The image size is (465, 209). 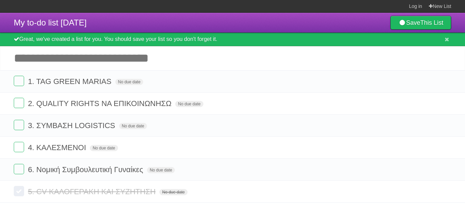 What do you see at coordinates (421, 23) in the screenshot?
I see `a: SaveThis List` at bounding box center [421, 23].